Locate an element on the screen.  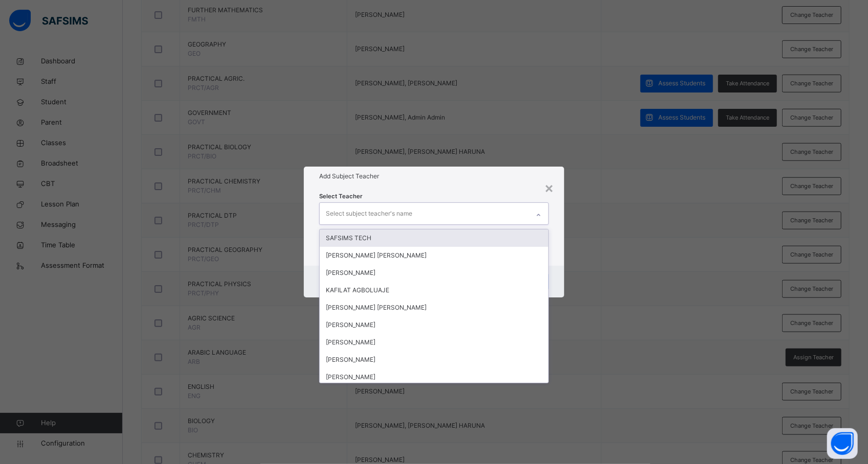
button: Open asap is located at coordinates (842, 444).